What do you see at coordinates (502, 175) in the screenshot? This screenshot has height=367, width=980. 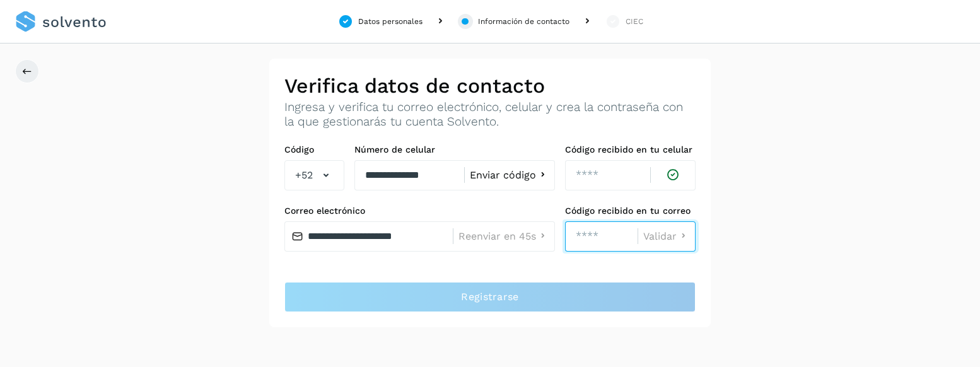 I see `span: Enviar código` at bounding box center [502, 175].